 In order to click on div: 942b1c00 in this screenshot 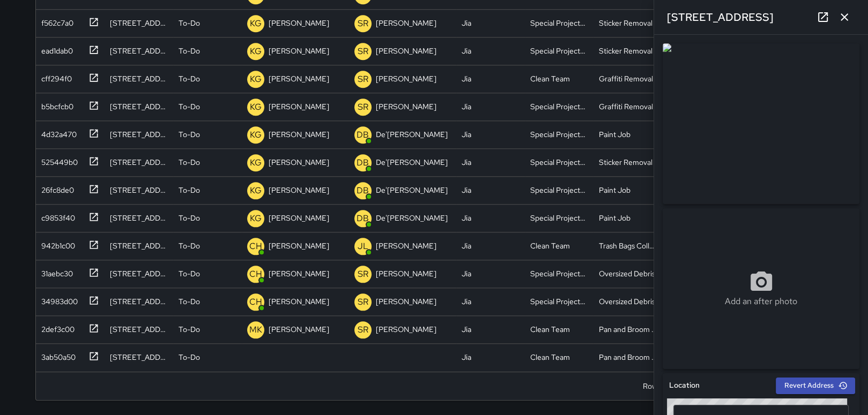, I will do `click(56, 244)`.